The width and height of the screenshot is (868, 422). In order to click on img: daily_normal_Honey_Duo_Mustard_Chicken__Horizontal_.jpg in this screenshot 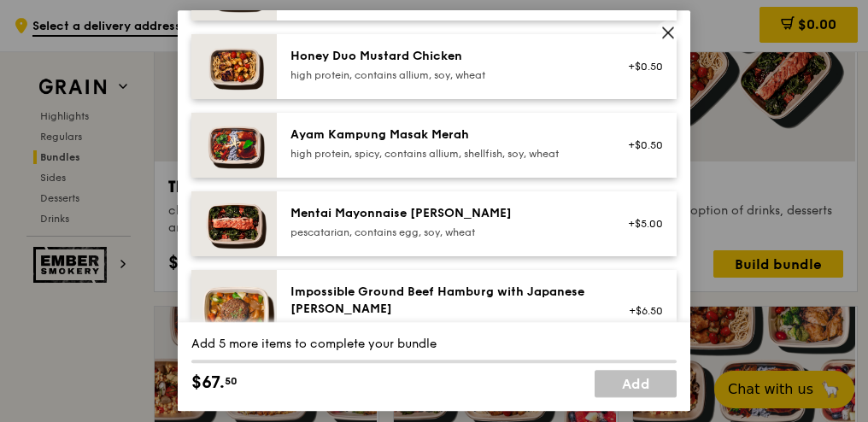, I will do `click(234, 67)`.